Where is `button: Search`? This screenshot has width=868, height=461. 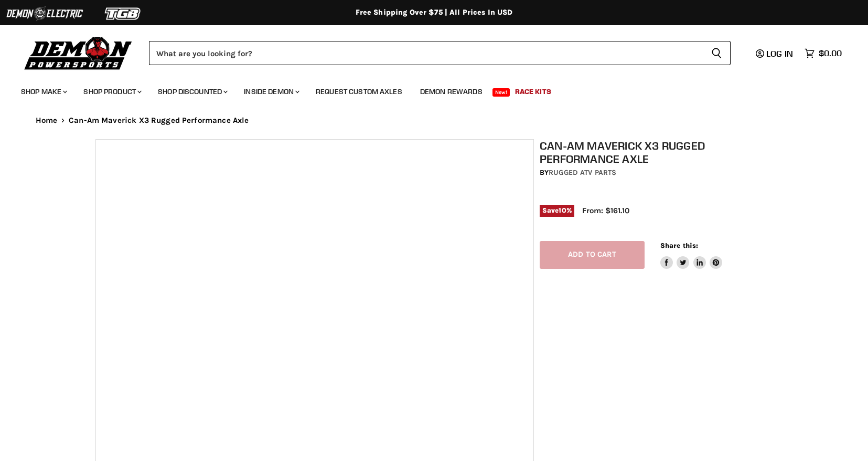
button: Search is located at coordinates (717, 53).